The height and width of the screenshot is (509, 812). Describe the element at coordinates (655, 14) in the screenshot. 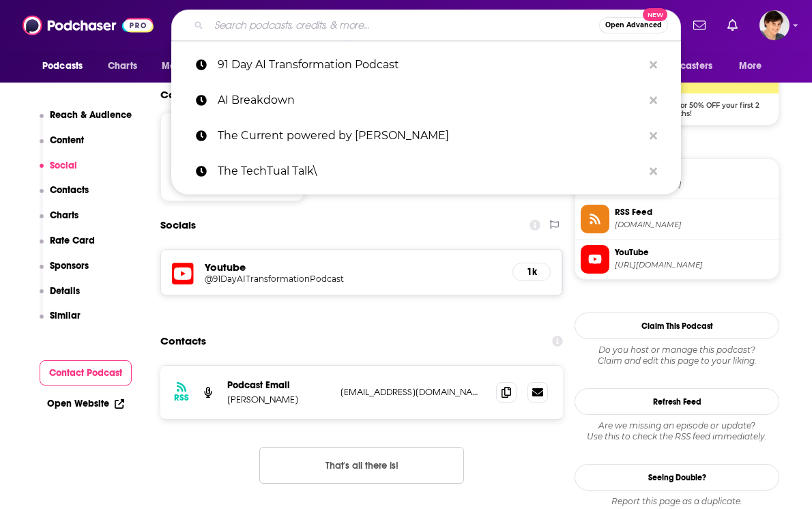

I see `span: New` at that location.